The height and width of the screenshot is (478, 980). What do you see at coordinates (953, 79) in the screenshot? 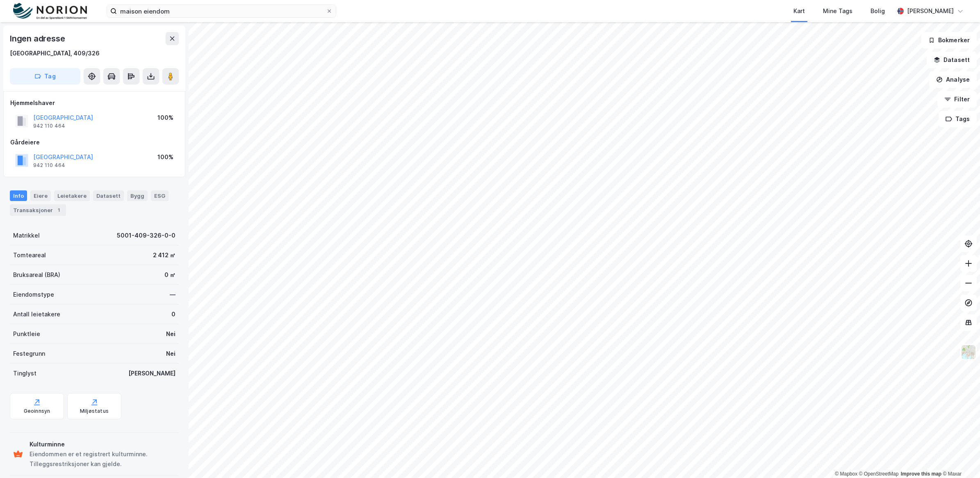
I see `button: Analyse` at bounding box center [953, 79].